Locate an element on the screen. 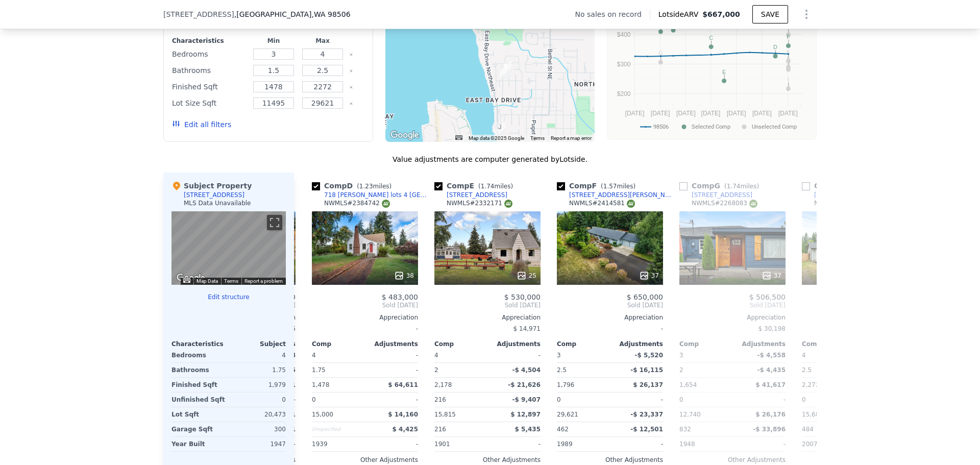  div: Lot Sqft is located at coordinates (199, 415).